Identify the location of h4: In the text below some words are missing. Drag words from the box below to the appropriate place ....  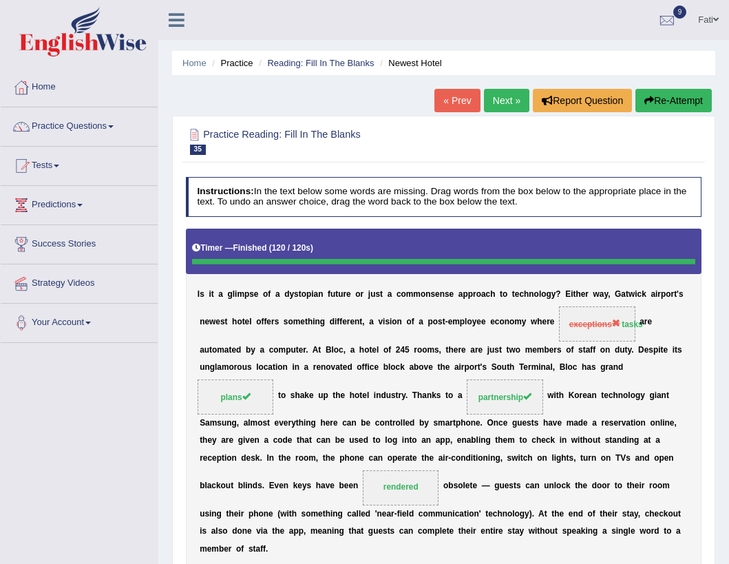
(444, 196).